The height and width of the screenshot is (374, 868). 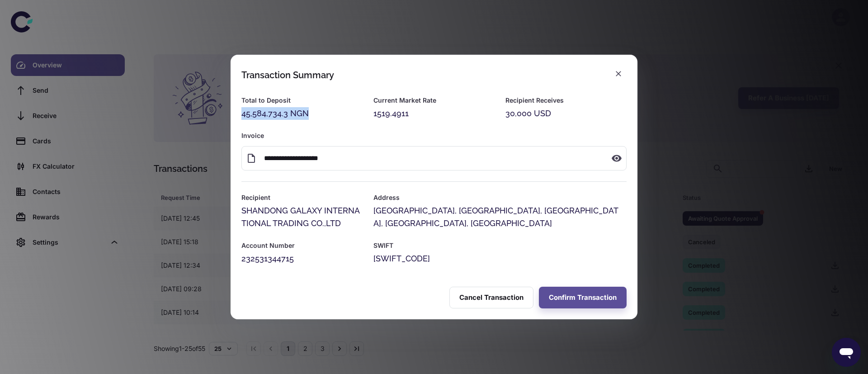 What do you see at coordinates (500, 198) in the screenshot?
I see `h6: Address` at bounding box center [500, 198].